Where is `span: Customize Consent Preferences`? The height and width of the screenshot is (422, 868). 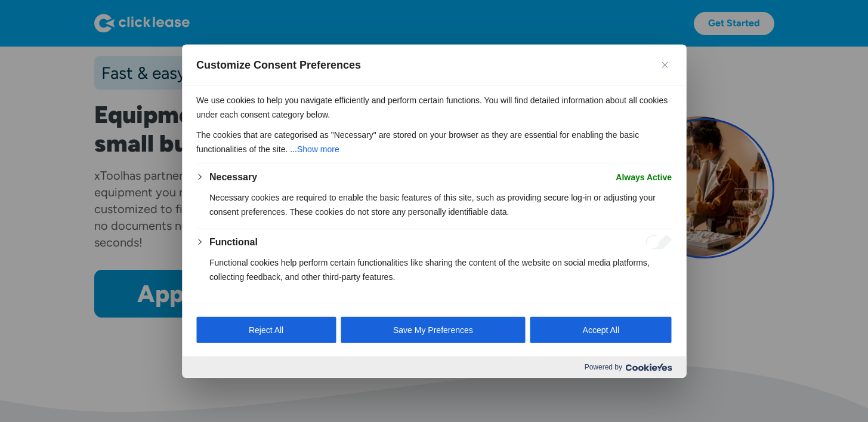 span: Customize Consent Preferences is located at coordinates (279, 64).